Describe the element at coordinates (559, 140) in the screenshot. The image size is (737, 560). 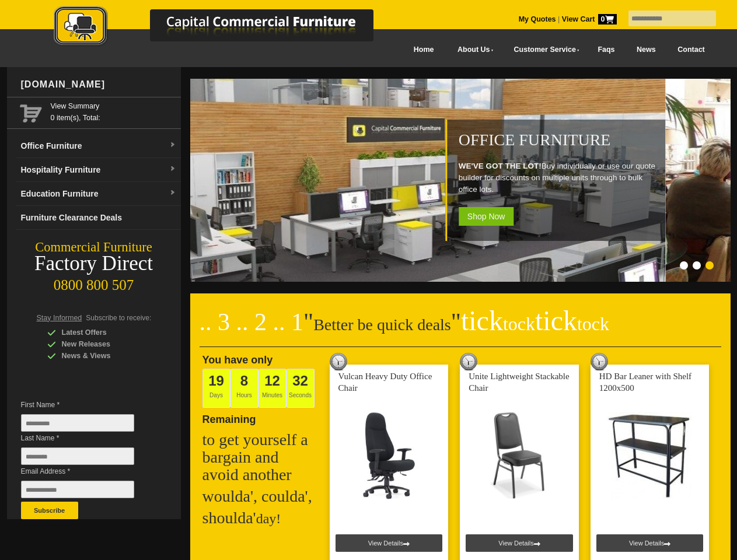
I see `h1: Office Furniture` at that location.